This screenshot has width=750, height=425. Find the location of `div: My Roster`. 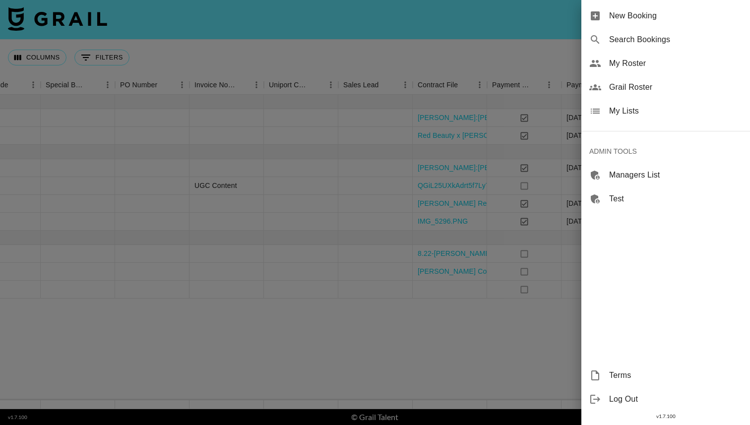

div: My Roster is located at coordinates (666, 63).